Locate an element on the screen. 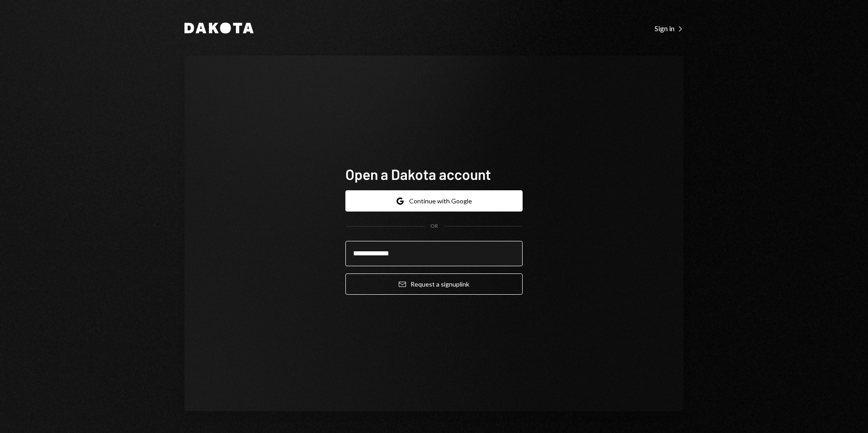  button: Request a signuplink is located at coordinates (434, 284).